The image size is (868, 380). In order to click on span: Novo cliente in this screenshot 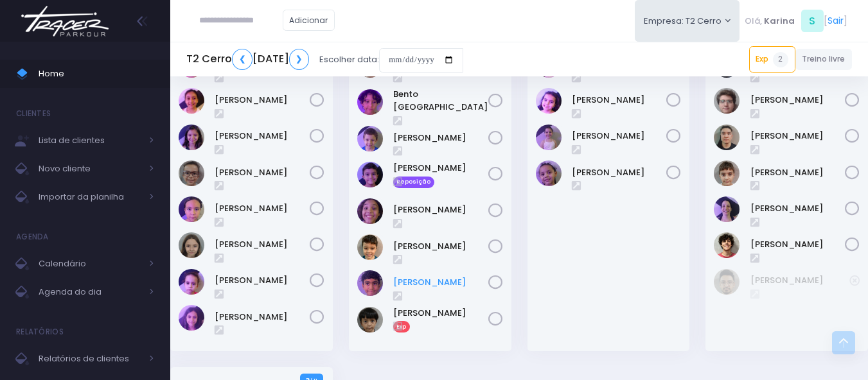, I will do `click(90, 169)`.